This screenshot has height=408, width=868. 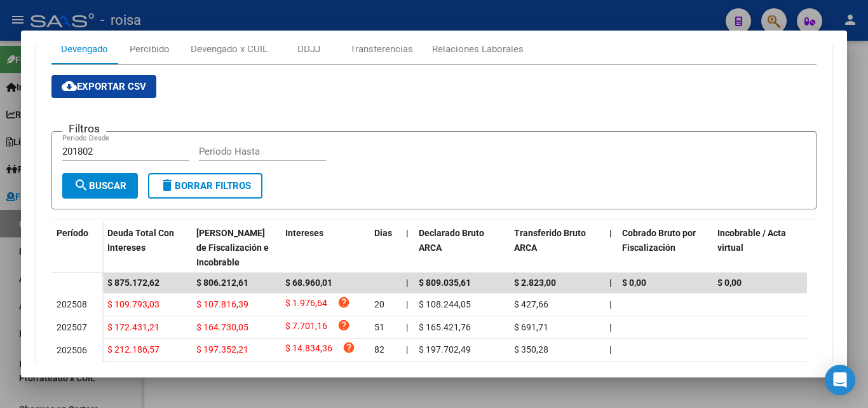 What do you see at coordinates (840, 379) in the screenshot?
I see `div: Open Intercom Messenger` at bounding box center [840, 379].